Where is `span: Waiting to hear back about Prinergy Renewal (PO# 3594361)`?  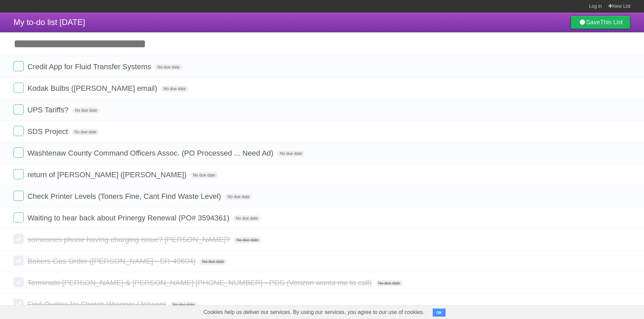 span: Waiting to hear back about Prinergy Renewal (PO# 3594361) is located at coordinates (129, 218).